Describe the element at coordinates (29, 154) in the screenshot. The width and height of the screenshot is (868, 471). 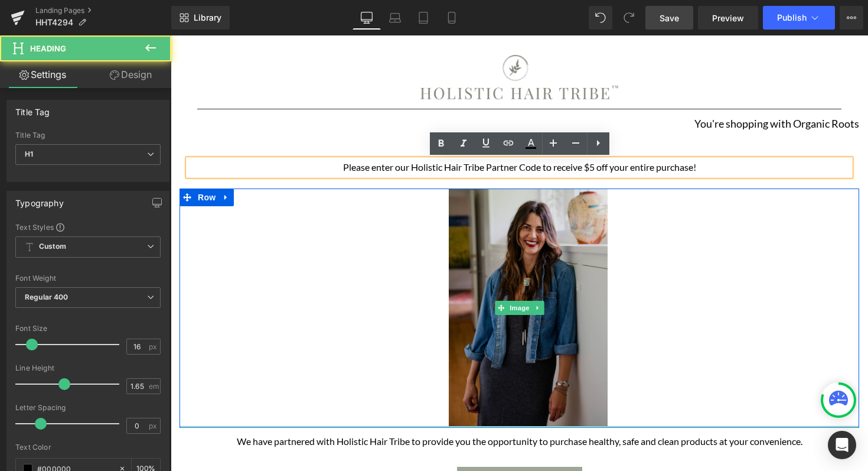
I see `b: H1` at that location.